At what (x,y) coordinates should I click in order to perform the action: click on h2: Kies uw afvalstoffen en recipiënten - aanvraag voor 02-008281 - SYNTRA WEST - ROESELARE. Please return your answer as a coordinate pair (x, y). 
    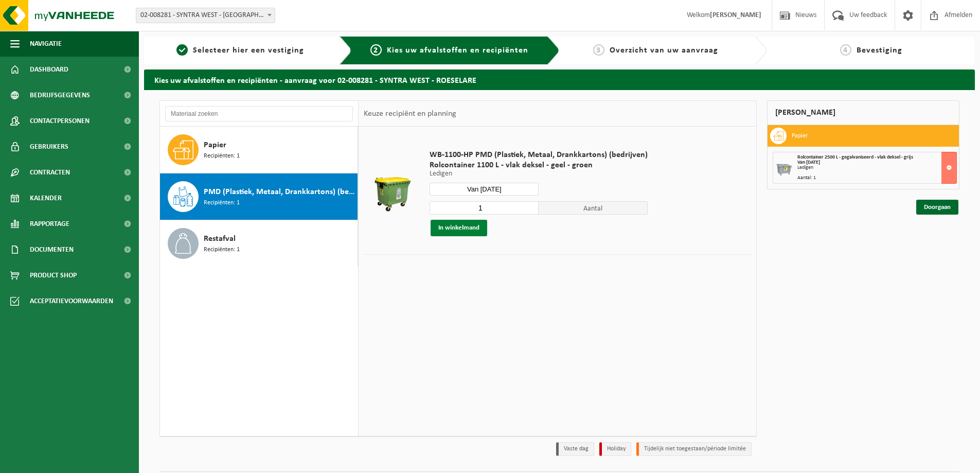
    Looking at the image, I should click on (560, 79).